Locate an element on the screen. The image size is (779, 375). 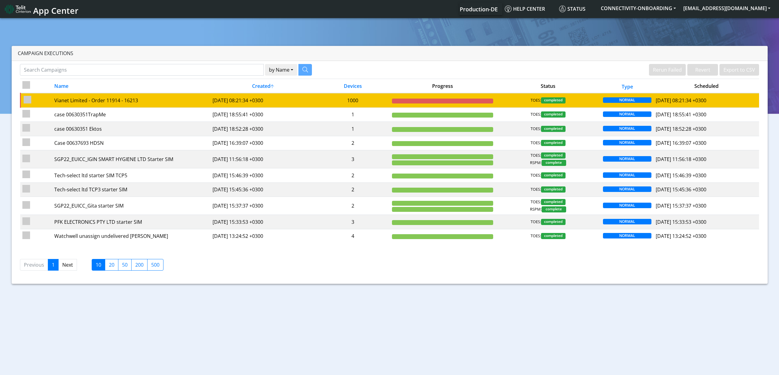
span: App Center is located at coordinates (56, 10).